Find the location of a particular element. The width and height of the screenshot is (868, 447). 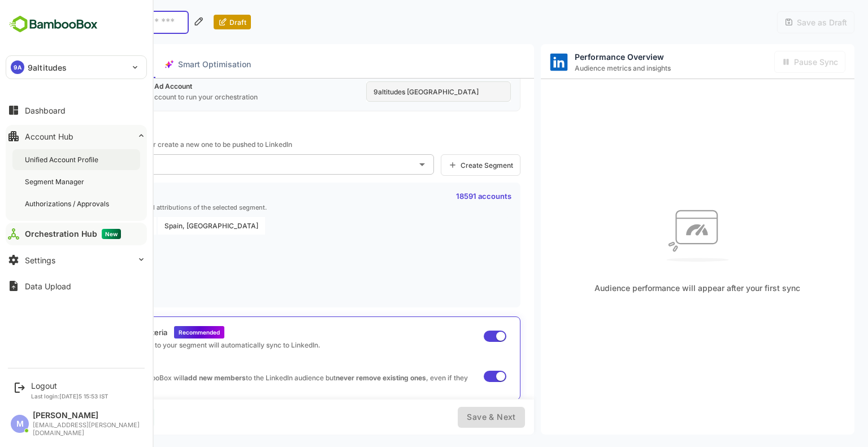

button: Settings is located at coordinates (76, 260).